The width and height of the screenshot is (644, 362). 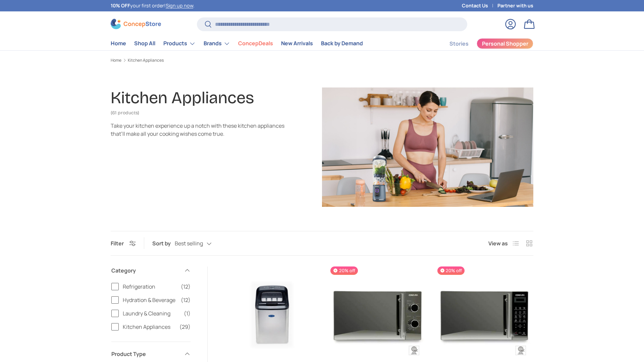 What do you see at coordinates (197, 130) in the screenshot?
I see `div: Take your kitchen experience up a notch with these kitchen appliances that’ll make all your cooki...` at bounding box center [197, 130].